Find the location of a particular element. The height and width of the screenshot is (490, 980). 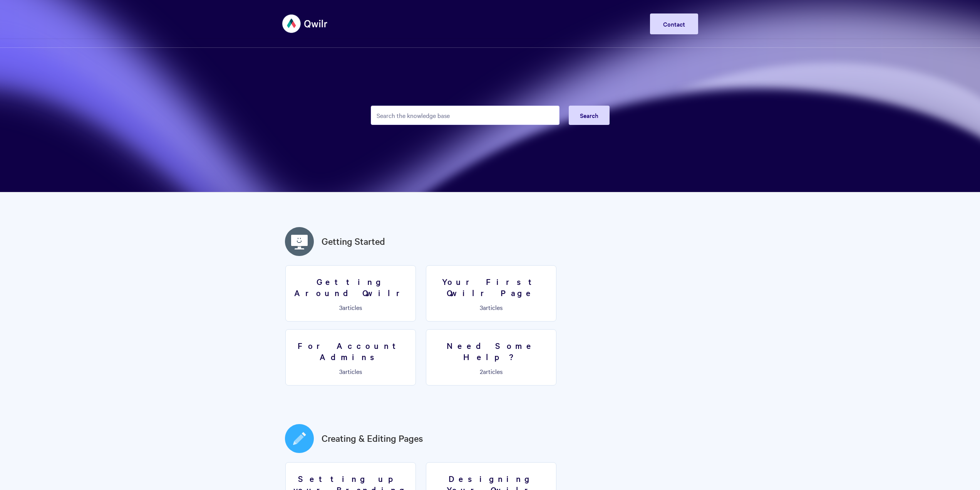

a: Getting Started is located at coordinates (353, 242).